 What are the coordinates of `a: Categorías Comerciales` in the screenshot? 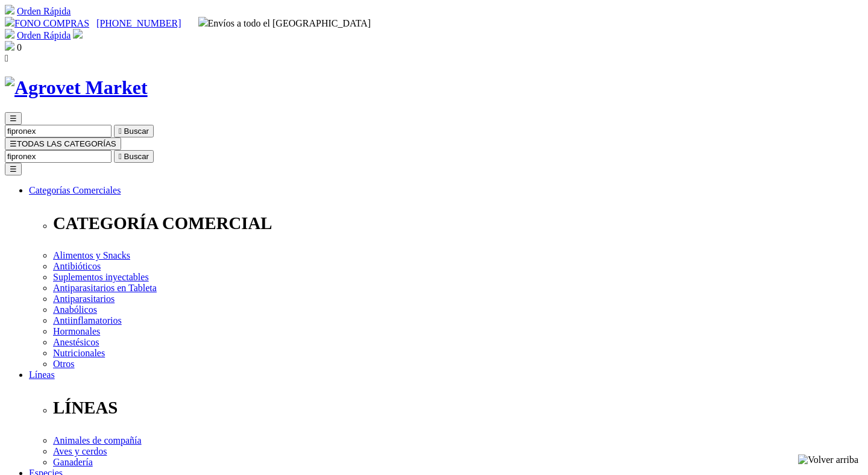 It's located at (75, 190).